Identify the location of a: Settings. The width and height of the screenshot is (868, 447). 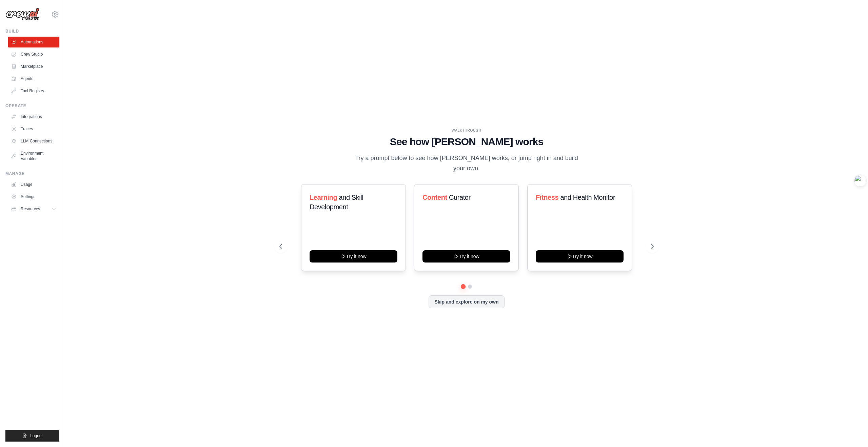
(34, 197).